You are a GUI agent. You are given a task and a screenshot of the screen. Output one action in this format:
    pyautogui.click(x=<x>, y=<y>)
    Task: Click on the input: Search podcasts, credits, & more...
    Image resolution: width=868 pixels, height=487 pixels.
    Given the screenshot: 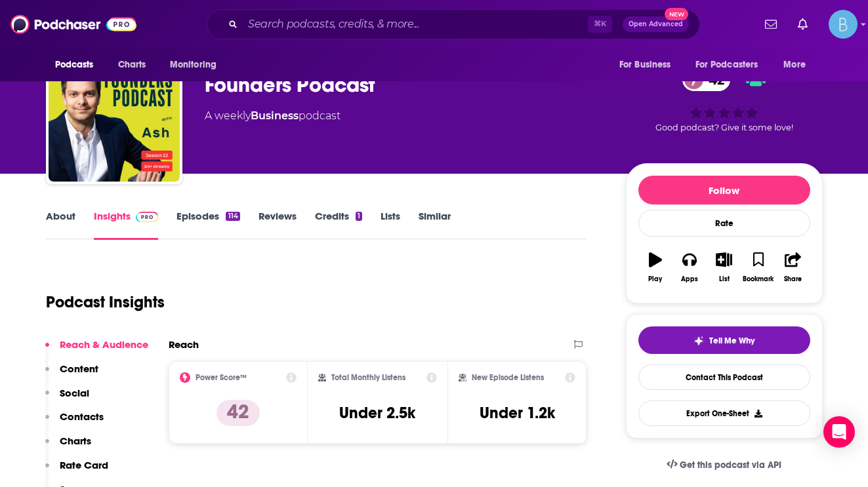 What is the action you would take?
    pyautogui.click(x=416, y=24)
    